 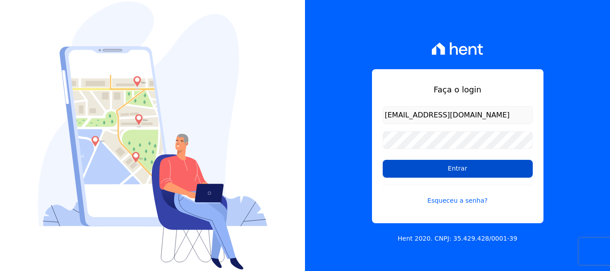 I want to click on input: Email, so click(x=458, y=115).